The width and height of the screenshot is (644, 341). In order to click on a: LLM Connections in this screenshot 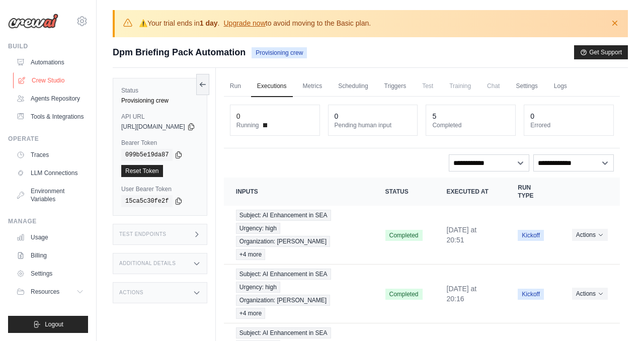, I will do `click(50, 173)`.